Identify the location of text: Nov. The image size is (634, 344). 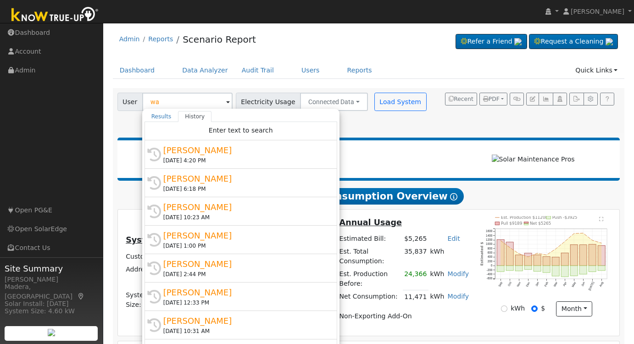
(519, 285).